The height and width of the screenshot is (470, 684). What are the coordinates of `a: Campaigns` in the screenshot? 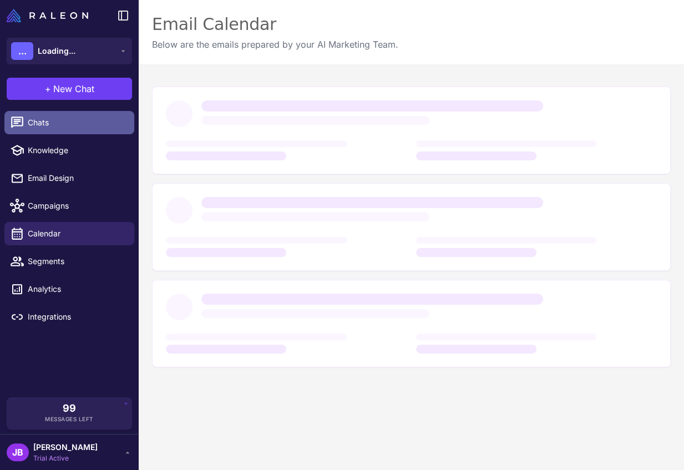 It's located at (69, 206).